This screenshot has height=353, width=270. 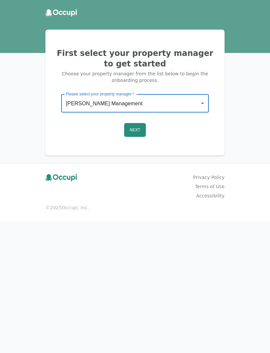 What do you see at coordinates (209, 177) in the screenshot?
I see `a: Privacy Policy` at bounding box center [209, 177].